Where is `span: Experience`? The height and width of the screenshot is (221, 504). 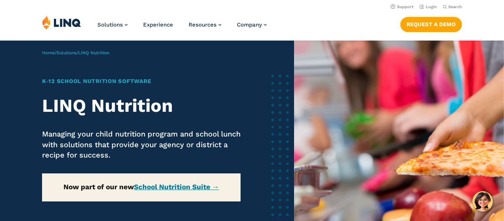 span: Experience is located at coordinates (158, 25).